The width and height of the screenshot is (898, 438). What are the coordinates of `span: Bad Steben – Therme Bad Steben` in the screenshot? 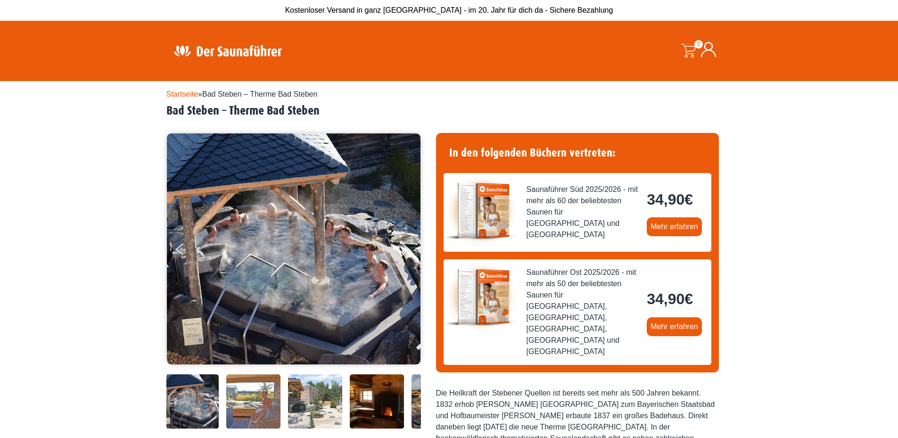 It's located at (260, 94).